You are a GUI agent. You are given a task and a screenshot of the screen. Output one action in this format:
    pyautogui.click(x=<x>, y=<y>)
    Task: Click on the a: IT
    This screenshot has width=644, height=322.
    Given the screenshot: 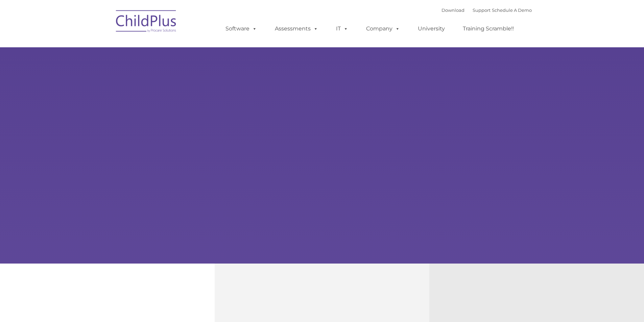 What is the action you would take?
    pyautogui.click(x=342, y=29)
    